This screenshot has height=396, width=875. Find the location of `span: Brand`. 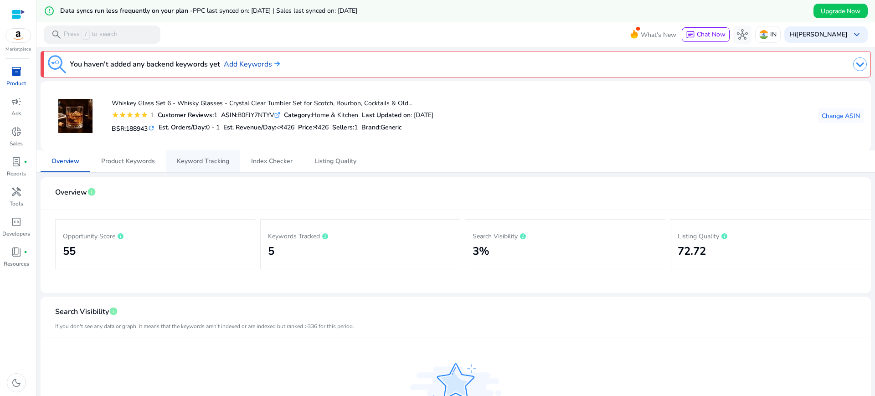

span: Brand is located at coordinates (370, 127).